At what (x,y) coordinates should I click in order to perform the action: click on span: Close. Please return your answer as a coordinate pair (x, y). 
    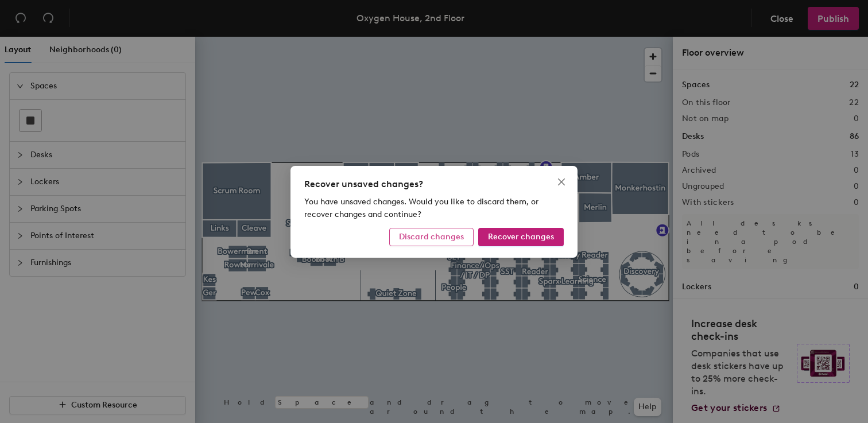
    Looking at the image, I should click on (561, 182).